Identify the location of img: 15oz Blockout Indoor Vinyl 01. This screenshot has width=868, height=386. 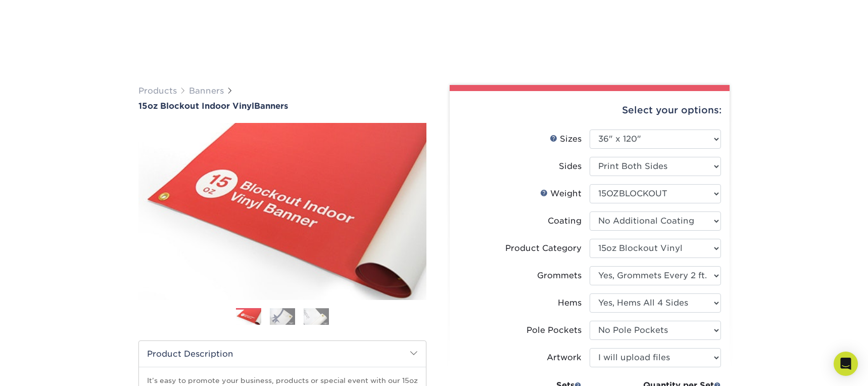
(282, 211).